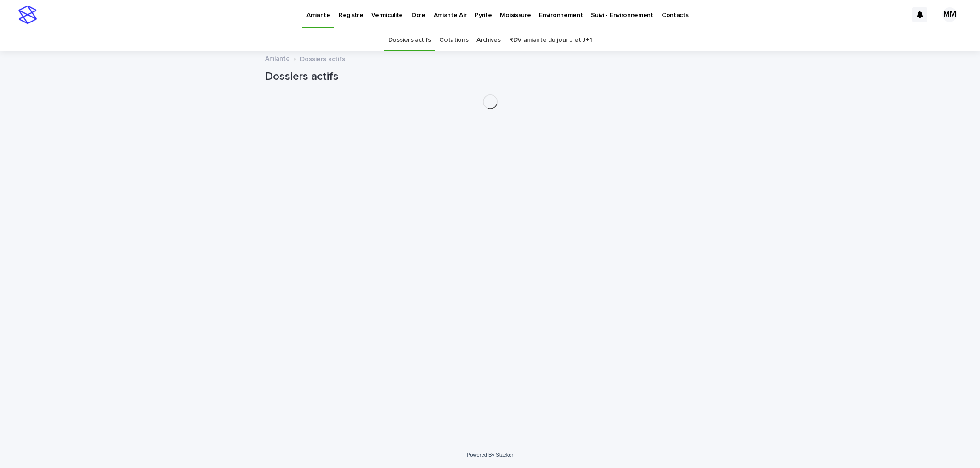 This screenshot has width=980, height=468. What do you see at coordinates (454, 40) in the screenshot?
I see `a: Cotations` at bounding box center [454, 40].